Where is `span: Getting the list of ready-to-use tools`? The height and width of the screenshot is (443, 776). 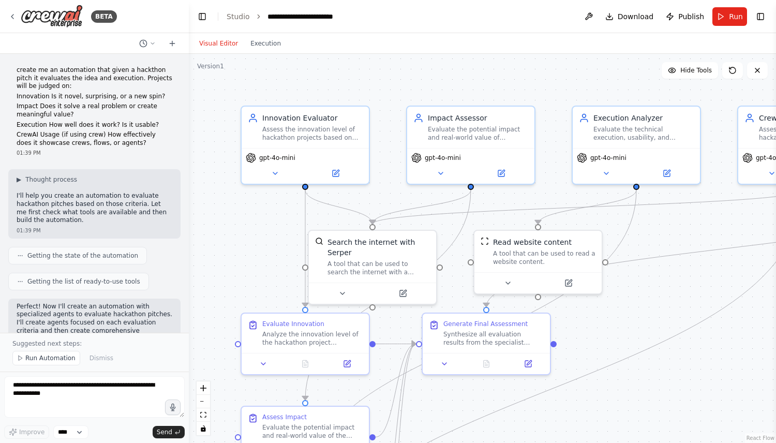 span: Getting the list of ready-to-use tools is located at coordinates (84, 281).